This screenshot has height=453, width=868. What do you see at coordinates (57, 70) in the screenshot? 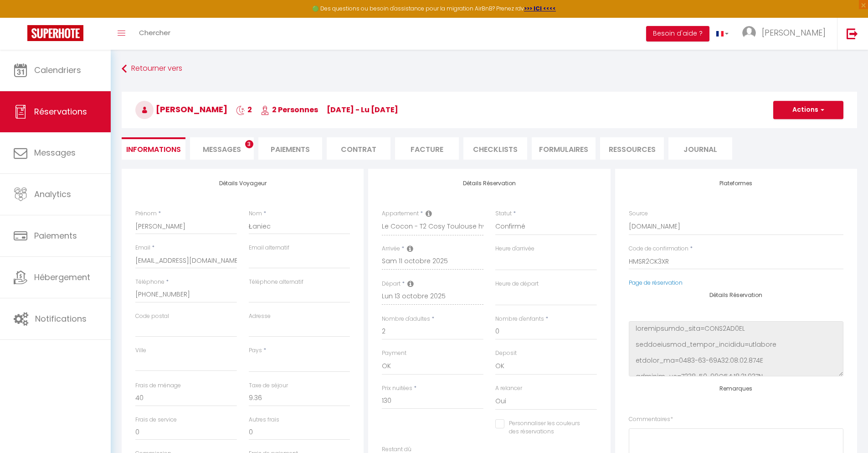
I see `span: Calendriers` at bounding box center [57, 70].